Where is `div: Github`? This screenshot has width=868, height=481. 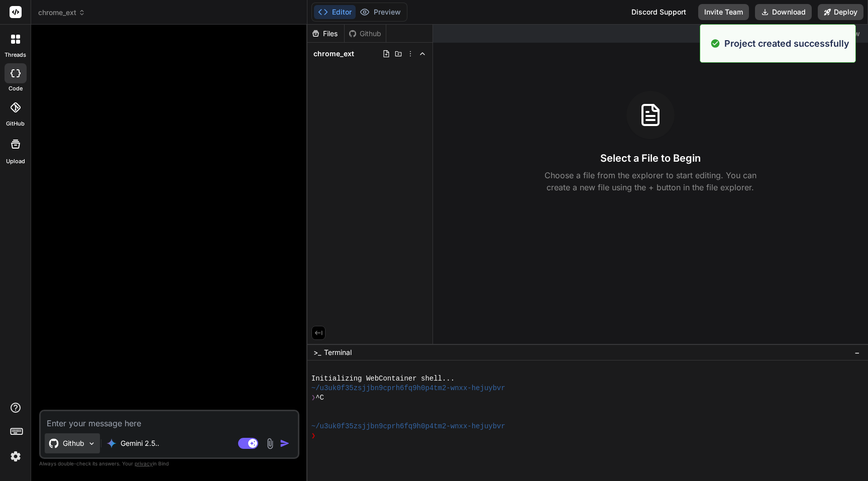
div: Github is located at coordinates (365, 33).